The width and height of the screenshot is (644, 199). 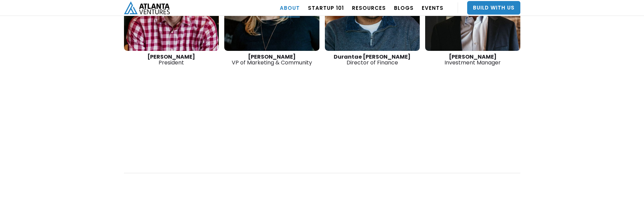 What do you see at coordinates (473, 60) in the screenshot?
I see `div: Investment Manager` at bounding box center [473, 60].